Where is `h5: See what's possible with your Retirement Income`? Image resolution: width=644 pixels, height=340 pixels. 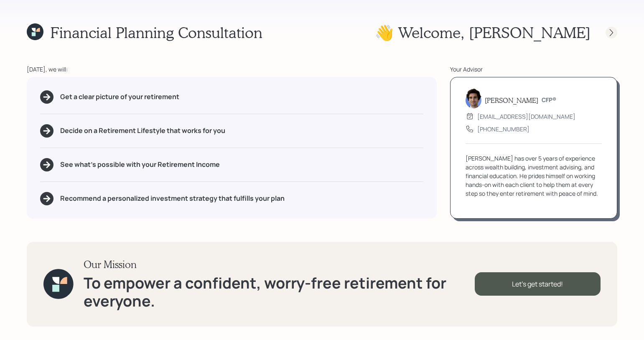 h5: See what's possible with your Retirement Income is located at coordinates (140, 164).